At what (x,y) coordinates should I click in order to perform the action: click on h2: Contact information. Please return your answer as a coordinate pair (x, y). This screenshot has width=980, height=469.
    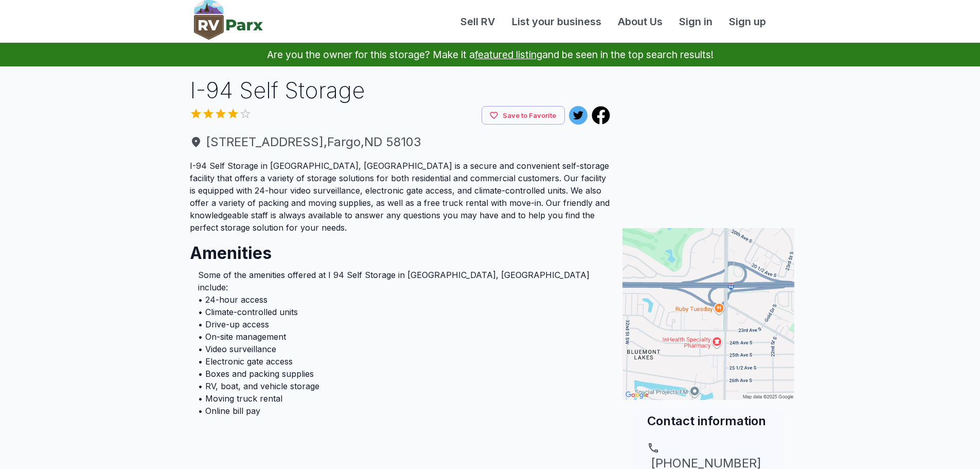
    Looking at the image, I should click on (708, 420).